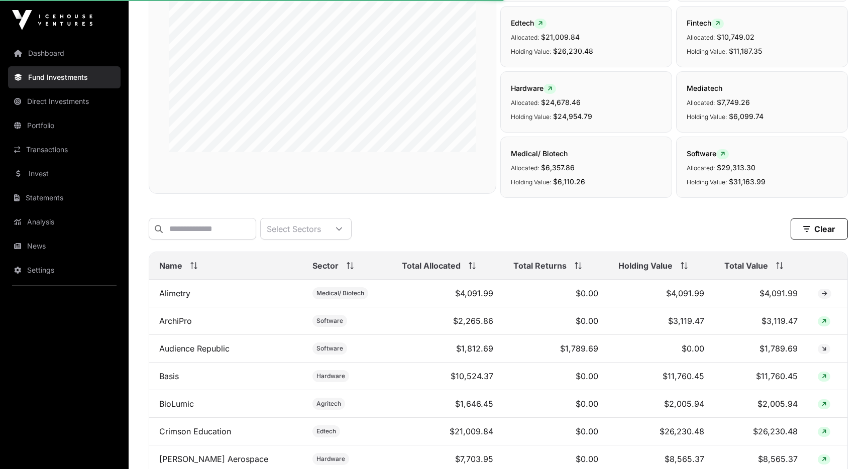 The height and width of the screenshot is (469, 868). What do you see at coordinates (64, 246) in the screenshot?
I see `a: News` at bounding box center [64, 246].